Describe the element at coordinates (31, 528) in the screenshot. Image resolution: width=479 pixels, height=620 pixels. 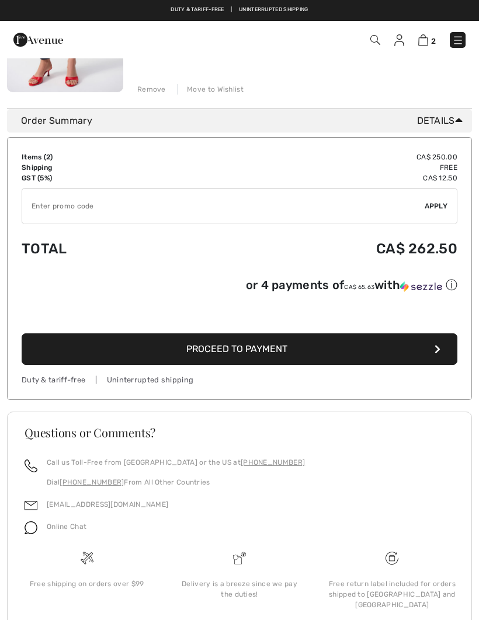
I see `img: chat` at that location.